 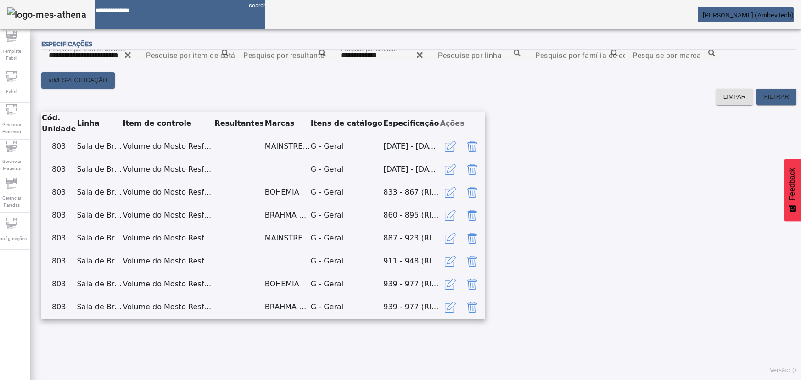 I want to click on th: Linha, so click(x=99, y=124).